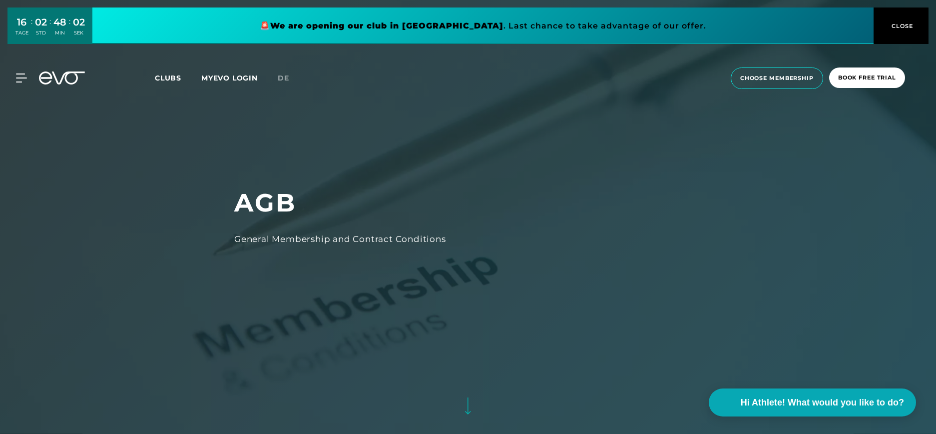  What do you see at coordinates (777, 78) in the screenshot?
I see `a: choose membership` at bounding box center [777, 78].